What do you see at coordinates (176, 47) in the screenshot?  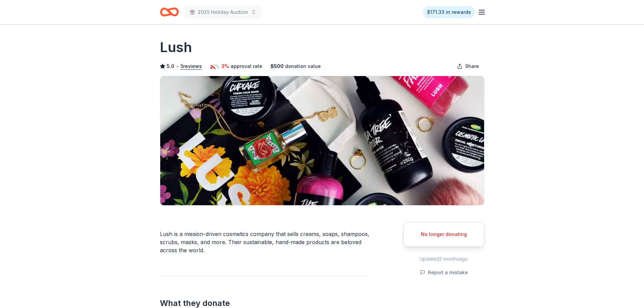 I see `h1: Lush` at bounding box center [176, 47].